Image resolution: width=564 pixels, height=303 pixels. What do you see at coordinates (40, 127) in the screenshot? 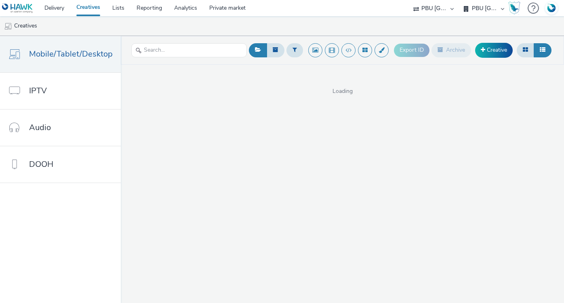
I see `span: Audio` at bounding box center [40, 127].